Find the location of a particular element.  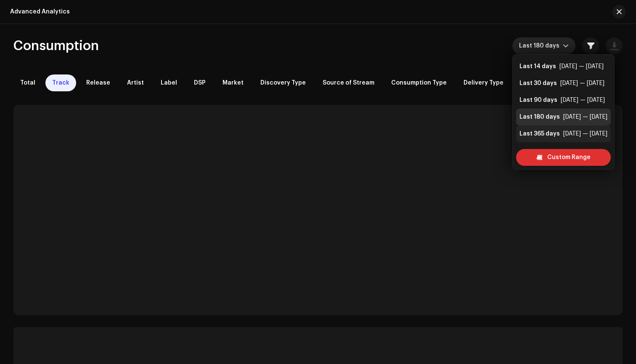

span: DSP is located at coordinates (199, 83).